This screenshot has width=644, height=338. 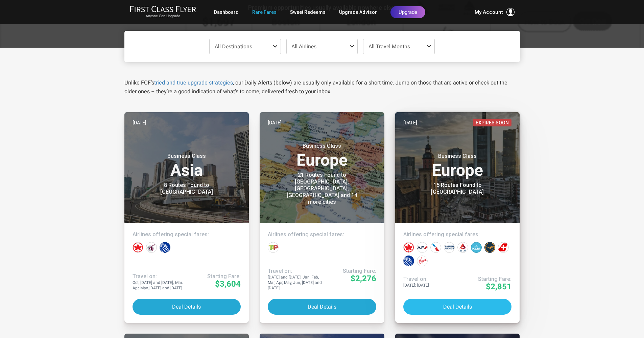 I want to click on h3: Asia, so click(x=187, y=166).